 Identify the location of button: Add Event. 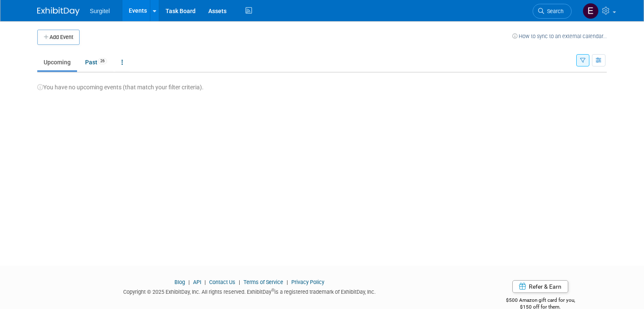
(59, 37).